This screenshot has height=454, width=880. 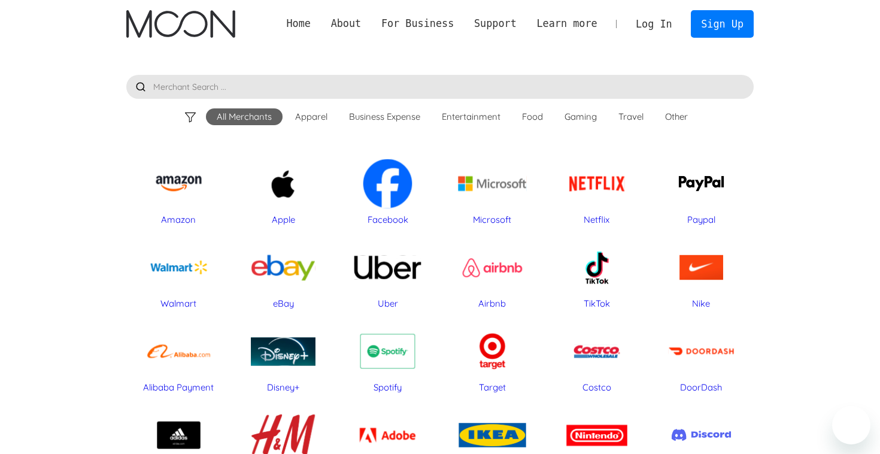 What do you see at coordinates (299, 23) in the screenshot?
I see `a: Home` at bounding box center [299, 23].